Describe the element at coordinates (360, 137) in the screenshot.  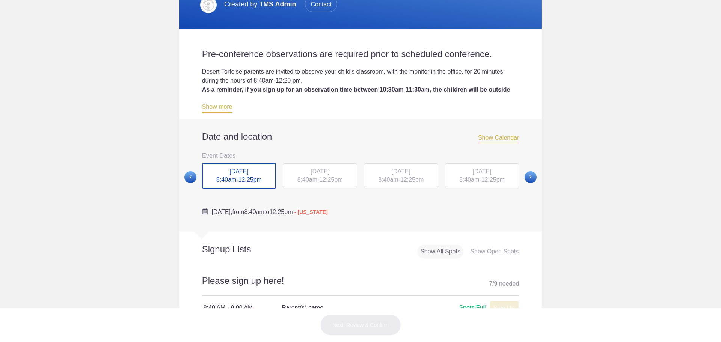
I see `h2: Date and location` at that location.